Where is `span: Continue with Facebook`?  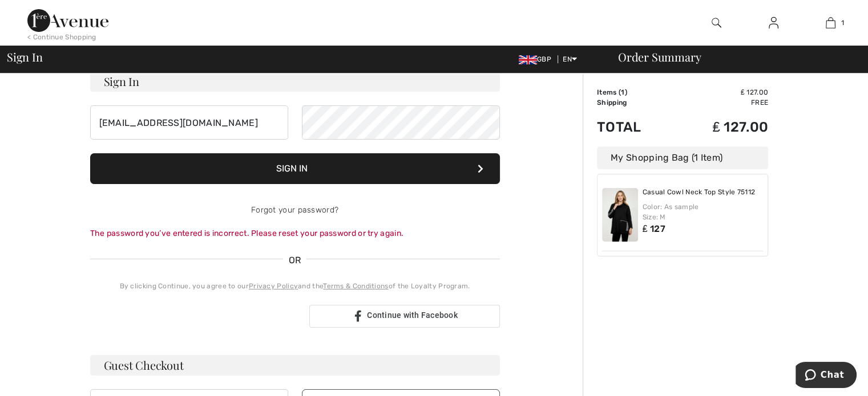 span: Continue with Facebook is located at coordinates (412, 315).